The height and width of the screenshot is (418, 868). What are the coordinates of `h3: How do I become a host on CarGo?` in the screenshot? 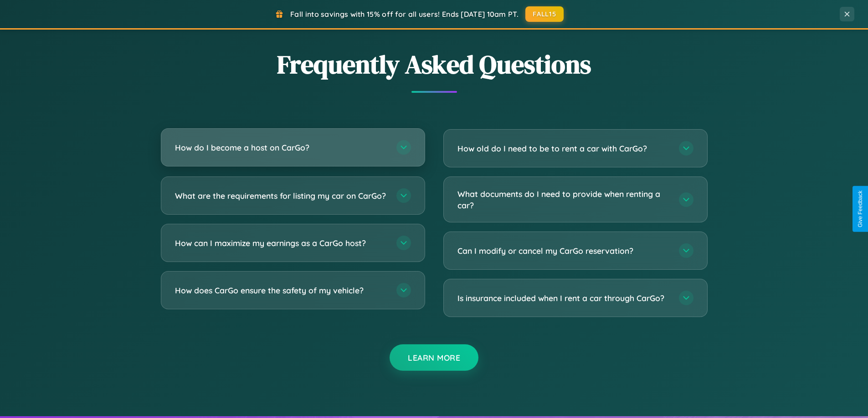 It's located at (281, 147).